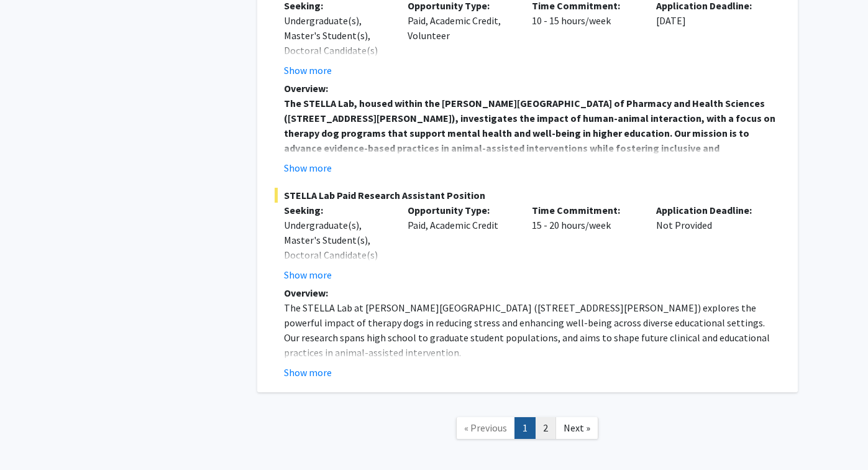 Image resolution: width=868 pixels, height=470 pixels. I want to click on a: 2, so click(546, 428).